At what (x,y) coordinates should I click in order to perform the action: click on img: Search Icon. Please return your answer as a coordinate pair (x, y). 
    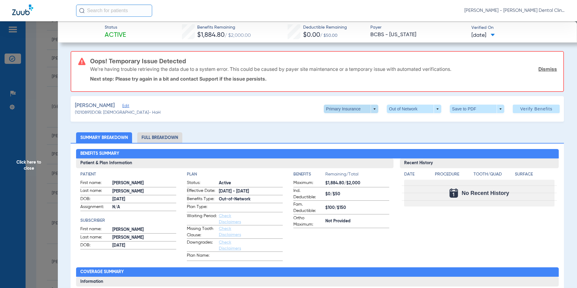
    Looking at the image, I should click on (82, 11).